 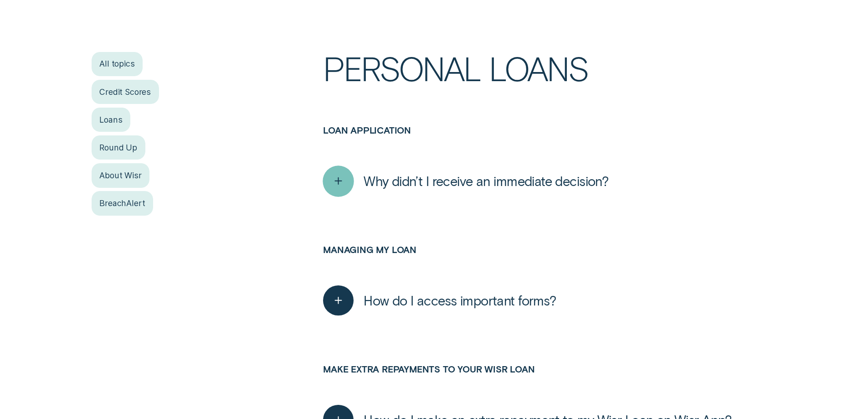 I want to click on h3: Make extra repayments to your Wisr Loan, so click(x=549, y=380).